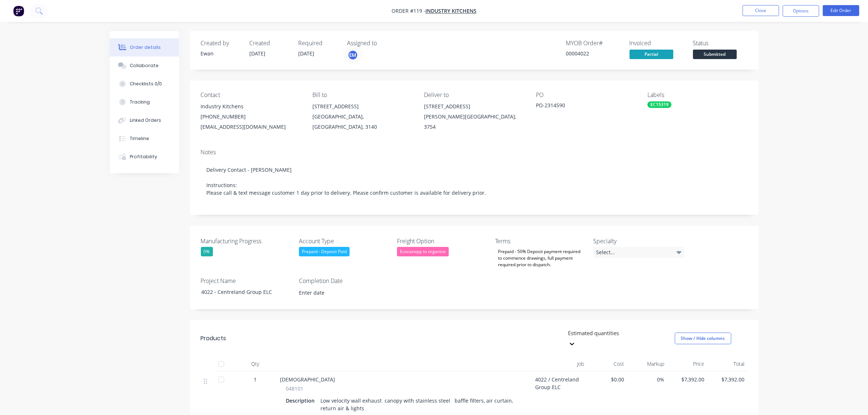  Describe the element at coordinates (607, 364) in the screenshot. I see `div: Cost` at that location.